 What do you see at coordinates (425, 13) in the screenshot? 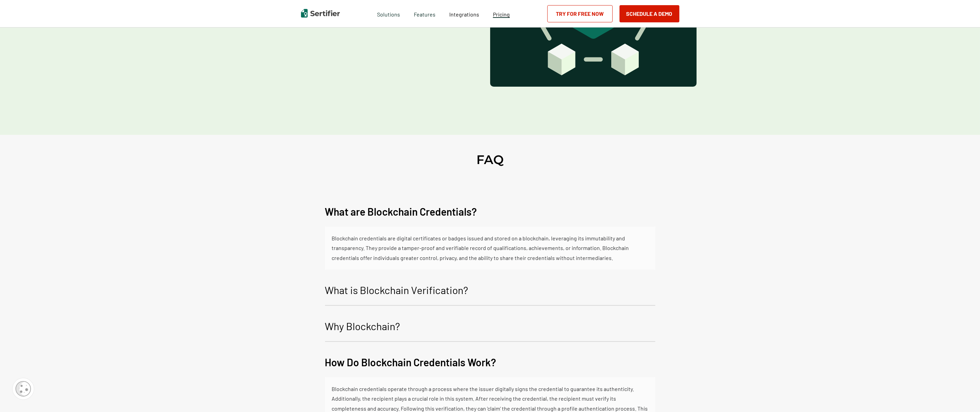
I see `span: Features` at bounding box center [425, 13].